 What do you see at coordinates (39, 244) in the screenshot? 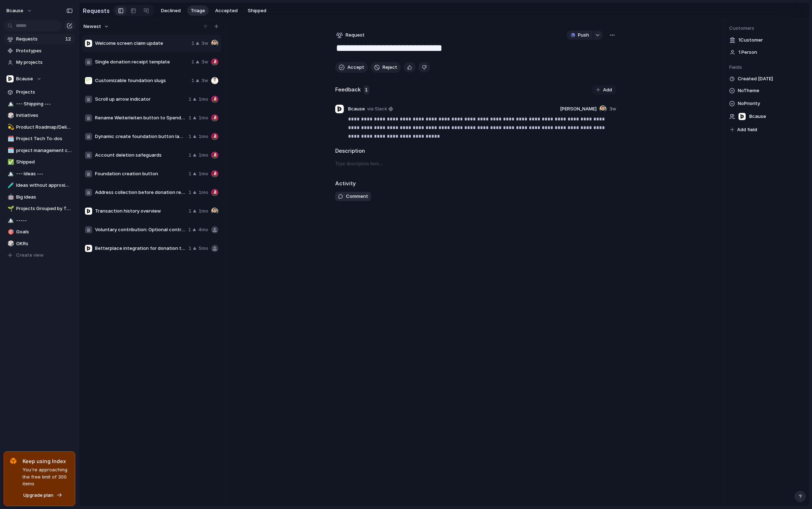
I see `a: 🎲OKRs` at bounding box center [39, 244].